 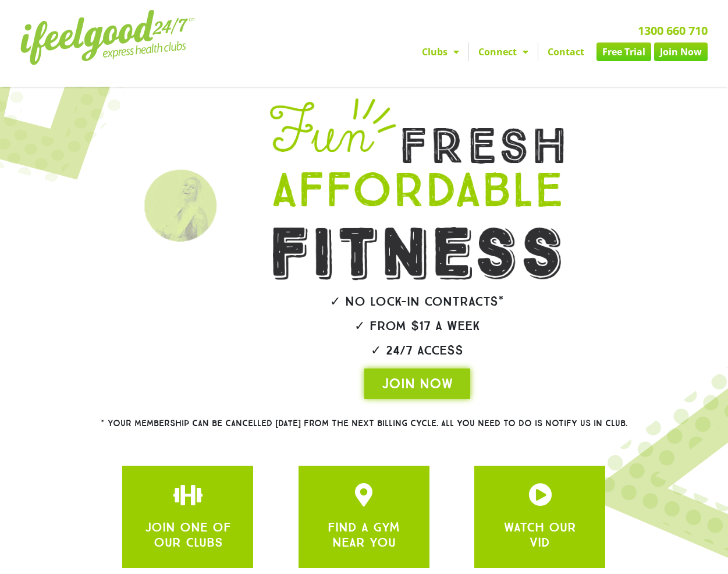 What do you see at coordinates (417, 326) in the screenshot?
I see `h2: ✓ From $17 a week` at bounding box center [417, 326].